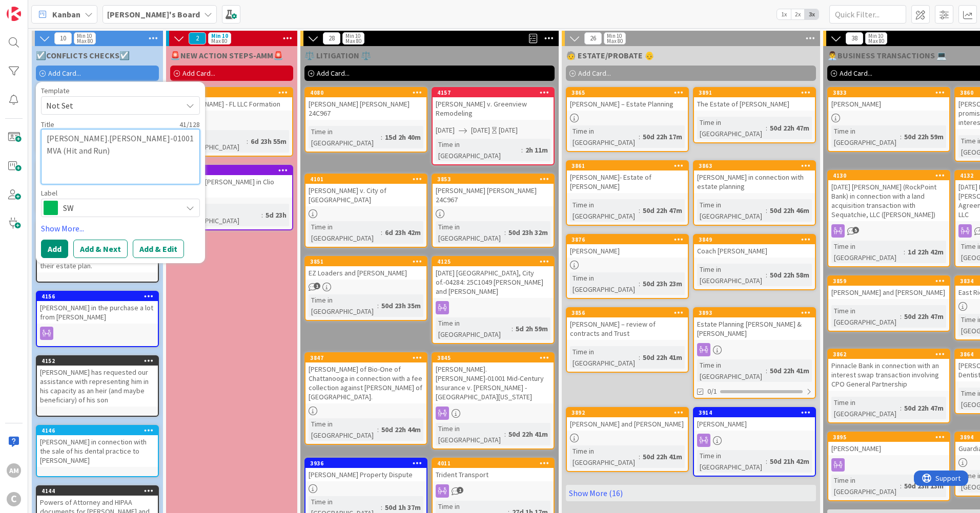 The width and height of the screenshot is (980, 513). Describe the element at coordinates (234, 171) in the screenshot. I see `div: 4126` at that location.